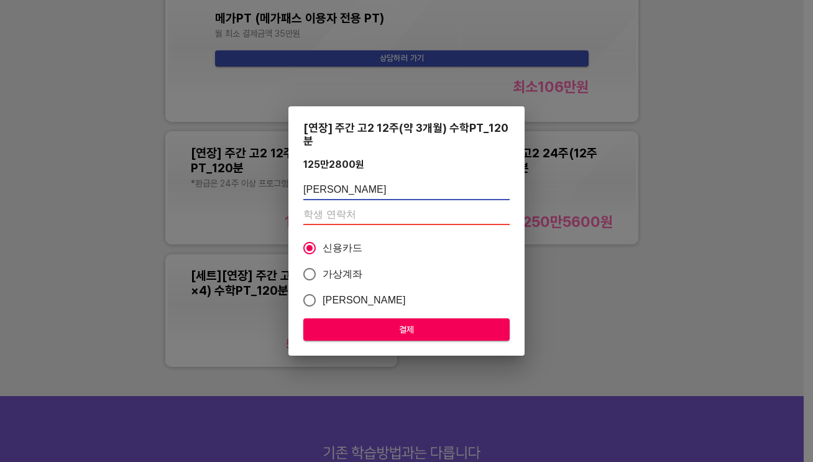 This screenshot has width=813, height=462. What do you see at coordinates (407, 215) in the screenshot?
I see `input: 학생 연락처` at bounding box center [407, 215].